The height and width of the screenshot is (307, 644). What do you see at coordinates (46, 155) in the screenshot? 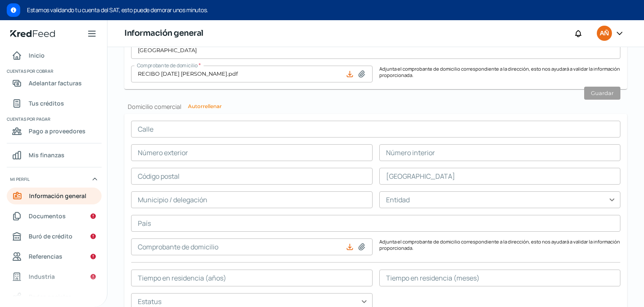
I see `span: Mis finanzas` at bounding box center [46, 155].